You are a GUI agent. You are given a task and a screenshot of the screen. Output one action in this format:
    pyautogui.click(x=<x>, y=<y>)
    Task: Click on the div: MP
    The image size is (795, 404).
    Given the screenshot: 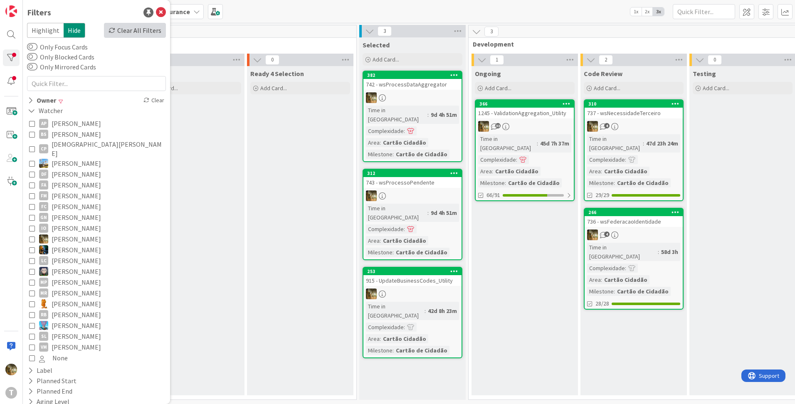 What is the action you would take?
    pyautogui.click(x=44, y=282)
    